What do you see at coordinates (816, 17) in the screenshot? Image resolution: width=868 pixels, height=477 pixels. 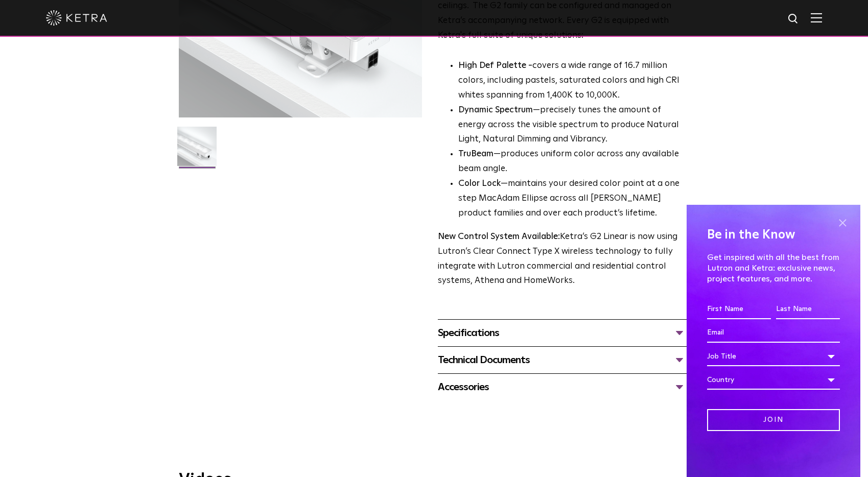 I see `img: Hamburger%20Nav.svg` at bounding box center [816, 17].